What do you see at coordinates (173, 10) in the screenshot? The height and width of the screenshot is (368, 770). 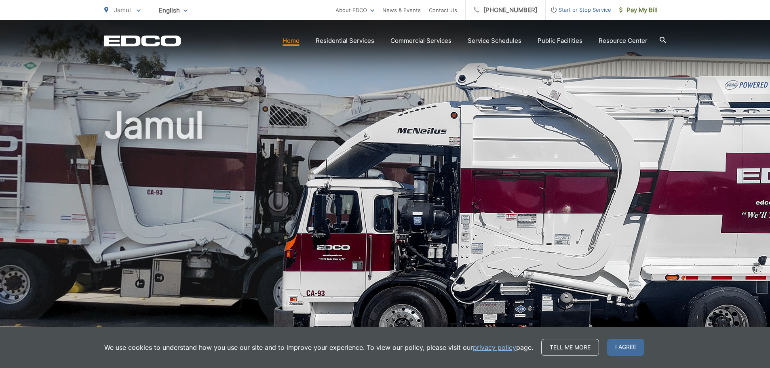 I see `span: English` at bounding box center [173, 10].